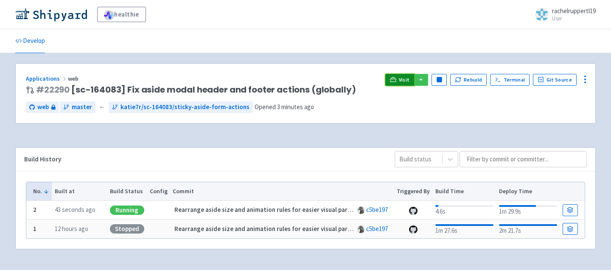 This screenshot has height=279, width=611. Describe the element at coordinates (468, 80) in the screenshot. I see `button: Rebuild` at that location.